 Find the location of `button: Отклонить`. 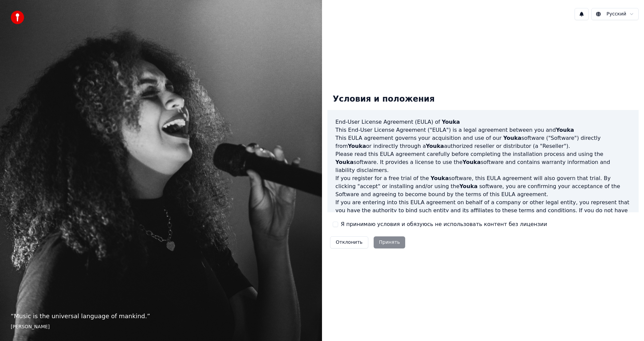

button: Отклонить is located at coordinates (349, 242).